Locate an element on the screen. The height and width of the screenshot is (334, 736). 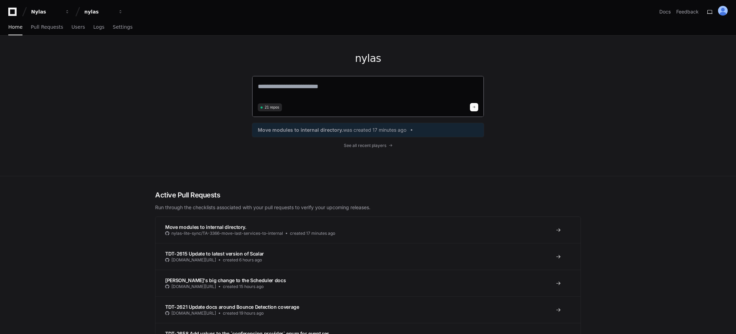
span: See all recent players is located at coordinates (365, 145).